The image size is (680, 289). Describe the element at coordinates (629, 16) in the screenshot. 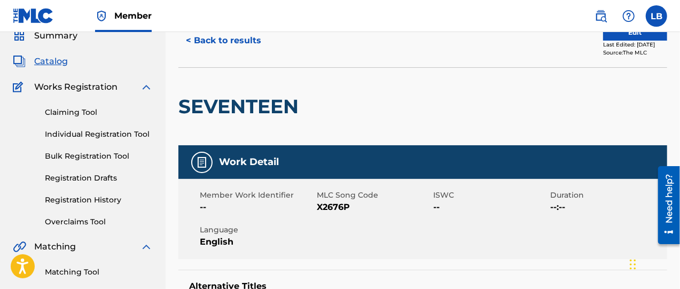

I see `div: Help` at that location.